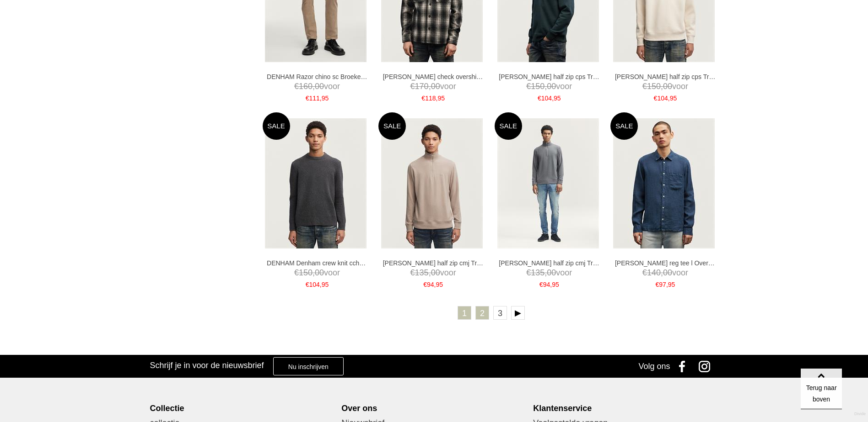 This screenshot has height=422, width=868. I want to click on span: 97, so click(662, 285).